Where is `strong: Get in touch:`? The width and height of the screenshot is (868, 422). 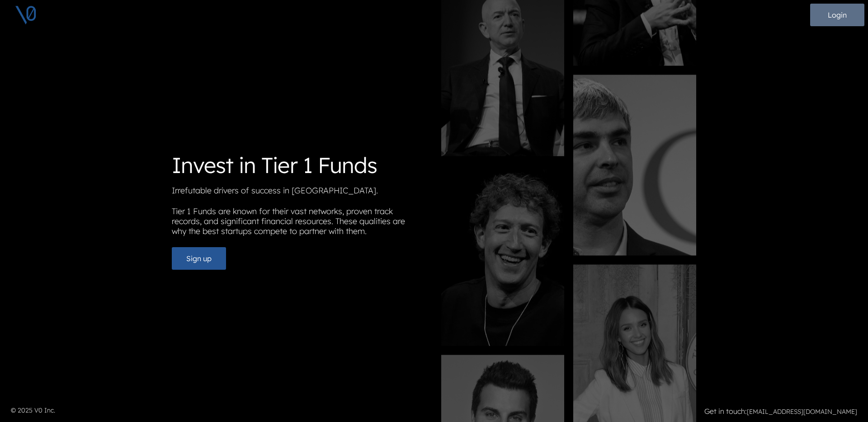
strong: Get in touch: is located at coordinates (726, 411).